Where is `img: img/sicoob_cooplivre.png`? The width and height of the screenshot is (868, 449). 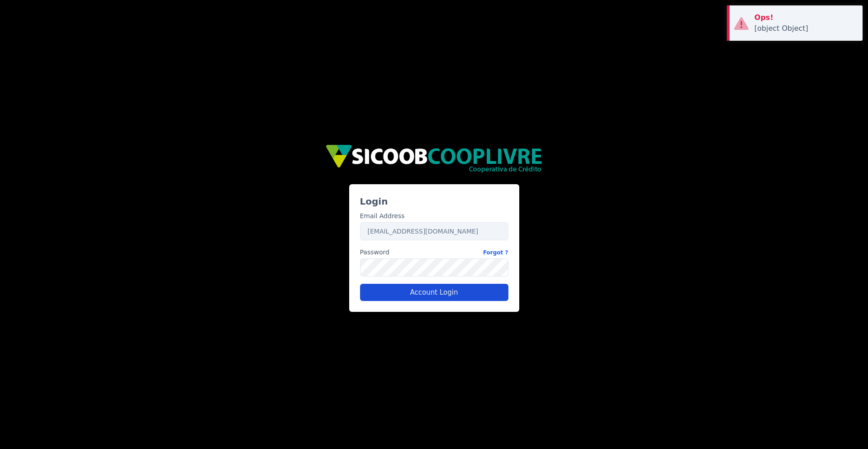 img: img/sicoob_cooplivre.png is located at coordinates (434, 159).